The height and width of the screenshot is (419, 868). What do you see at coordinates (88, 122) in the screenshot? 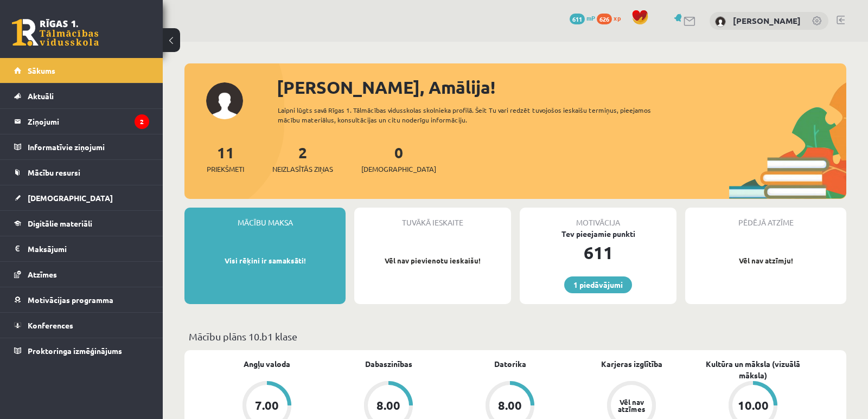
I see `legend: Ziņojumi` at bounding box center [88, 122].